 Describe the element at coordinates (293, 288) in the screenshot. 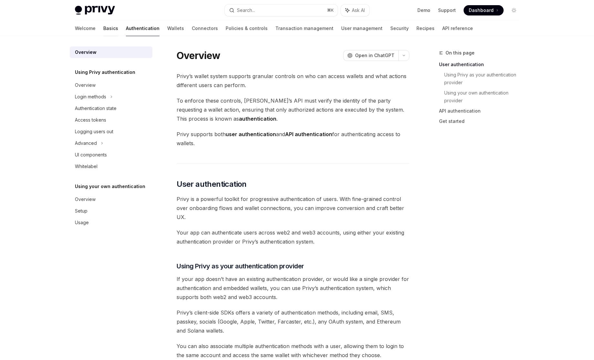

I see `span: If your app doesn’t have an existing authentication provider, or would like a single provider for...` at that location.